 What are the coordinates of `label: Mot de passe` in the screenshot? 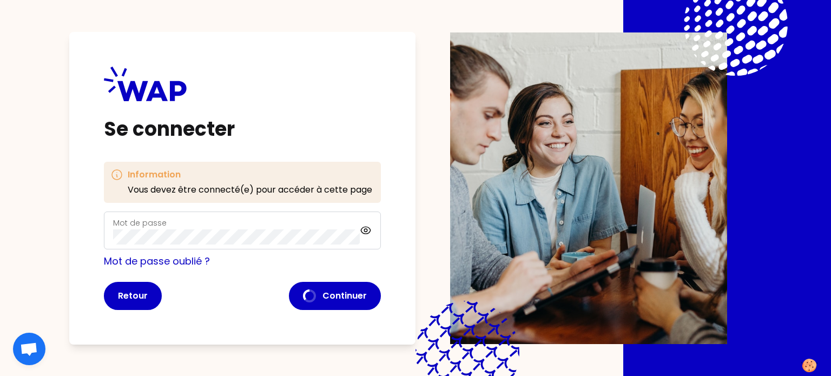 It's located at (140, 223).